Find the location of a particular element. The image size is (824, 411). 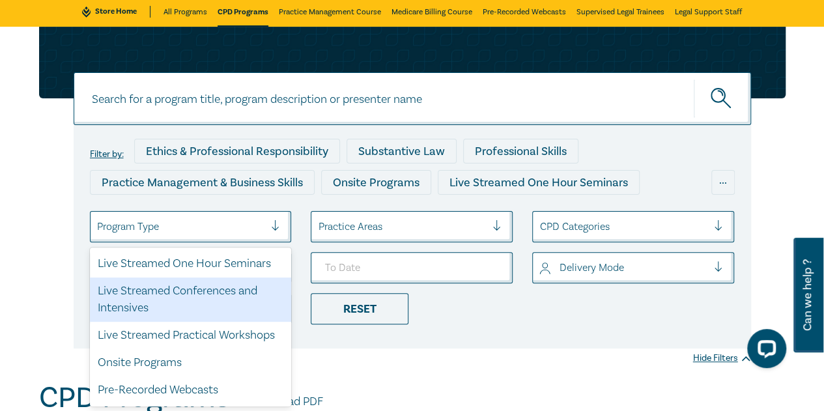

div: Pre-Recorded Webcasts is located at coordinates (191, 390).